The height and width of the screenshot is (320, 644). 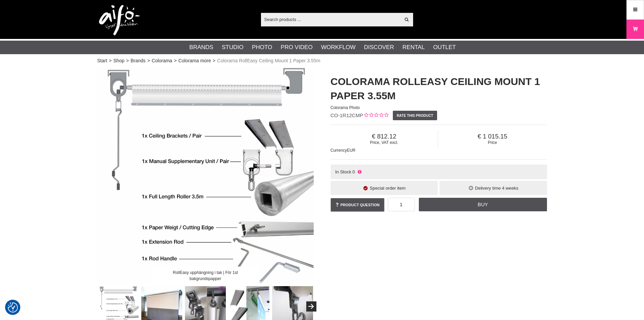 I want to click on h1: Colorama RollEasy Ceiling Mount 1 Paper 3.55m, so click(x=439, y=88).